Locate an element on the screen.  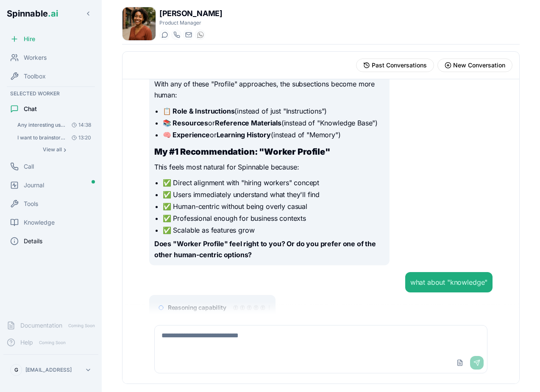
span: Hire is located at coordinates (29, 39).